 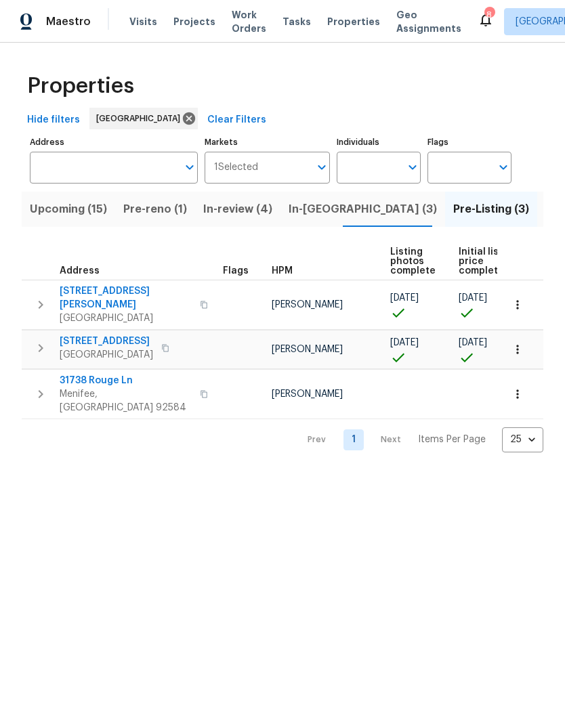 I want to click on nav: Pagination Navigation, so click(x=419, y=440).